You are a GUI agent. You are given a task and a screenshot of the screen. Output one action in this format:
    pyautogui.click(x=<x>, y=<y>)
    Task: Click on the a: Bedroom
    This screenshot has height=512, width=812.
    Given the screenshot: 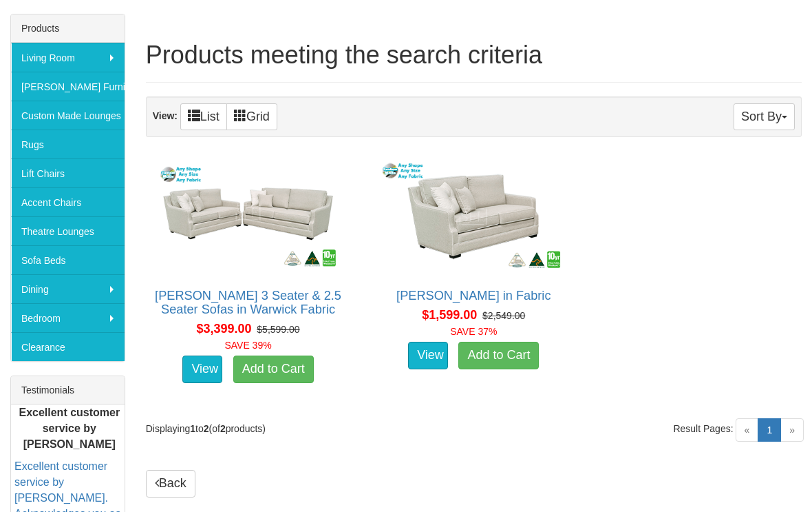 What is the action you would take?
    pyautogui.click(x=67, y=318)
    